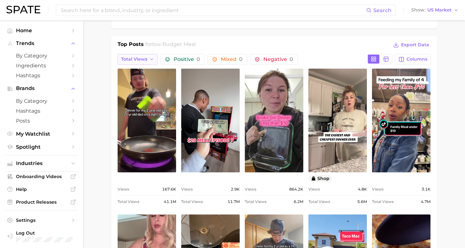  I want to click on a: My Watchlist, so click(42, 134).